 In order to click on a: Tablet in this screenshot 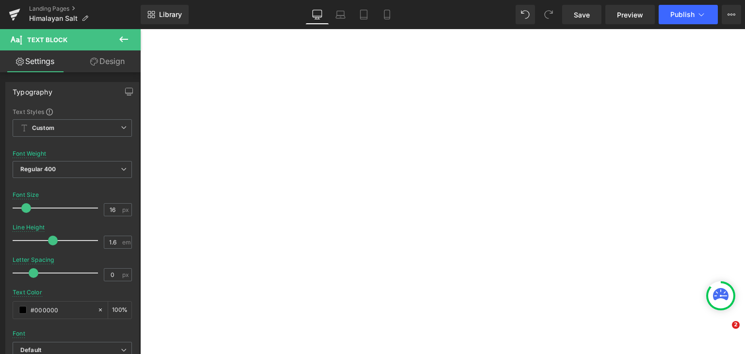, I will do `click(364, 15)`.